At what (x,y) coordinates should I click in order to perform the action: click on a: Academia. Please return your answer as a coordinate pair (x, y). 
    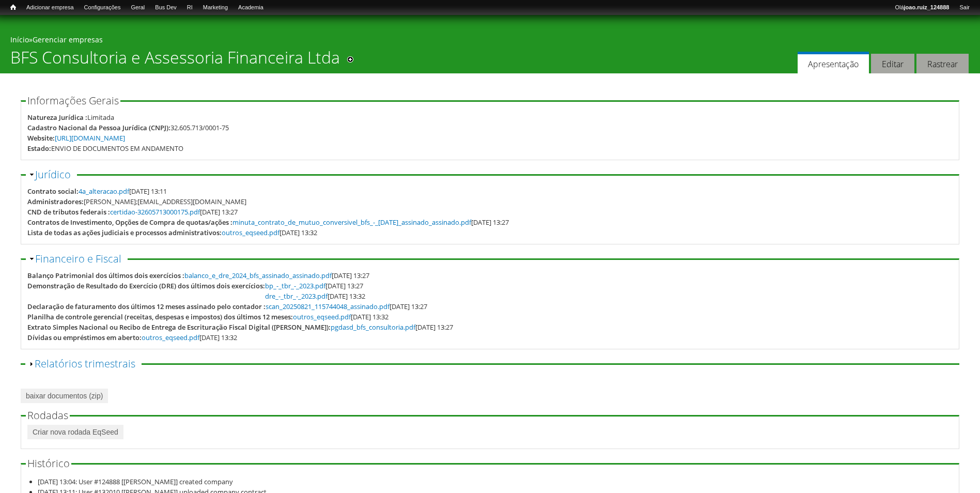
    Looking at the image, I should click on (251, 8).